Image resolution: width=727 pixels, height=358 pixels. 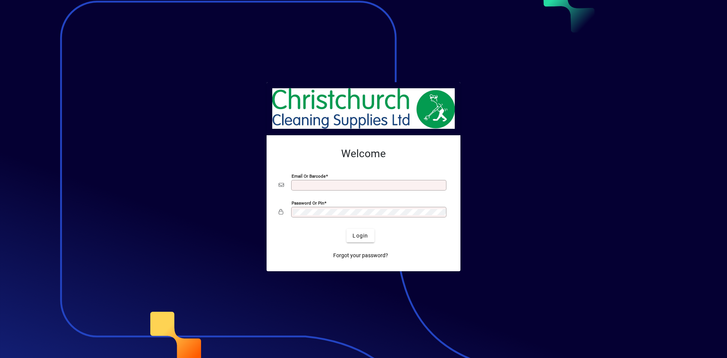 What do you see at coordinates (308, 203) in the screenshot?
I see `mat-label: Password or Pin` at bounding box center [308, 203].